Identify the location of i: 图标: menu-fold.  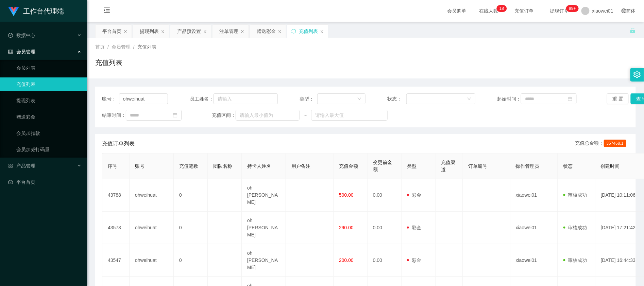
(107, 11).